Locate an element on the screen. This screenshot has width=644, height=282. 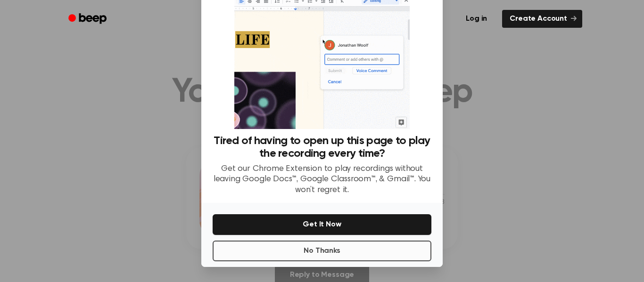
a: Beep is located at coordinates (88, 19).